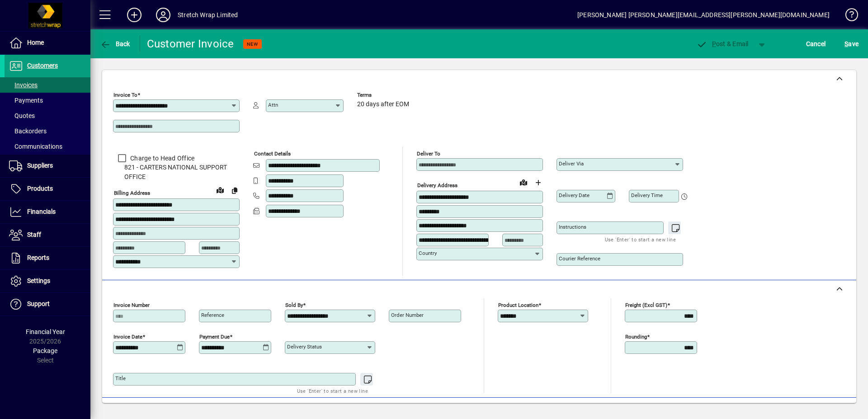  Describe the element at coordinates (26, 100) in the screenshot. I see `span: Payments` at that location.